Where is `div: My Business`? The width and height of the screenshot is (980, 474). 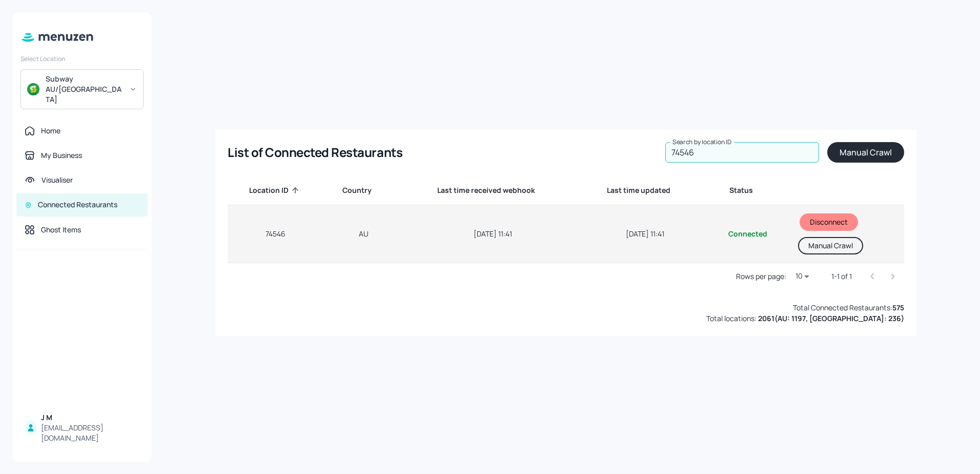
div: My Business is located at coordinates (61, 156).